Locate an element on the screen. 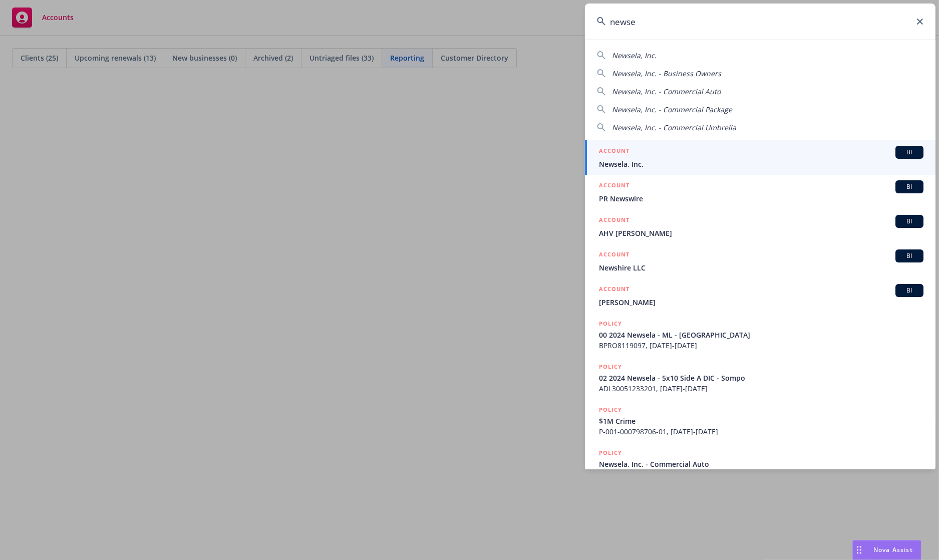 The image size is (939, 560). span: Newshire LLC is located at coordinates (761, 267).